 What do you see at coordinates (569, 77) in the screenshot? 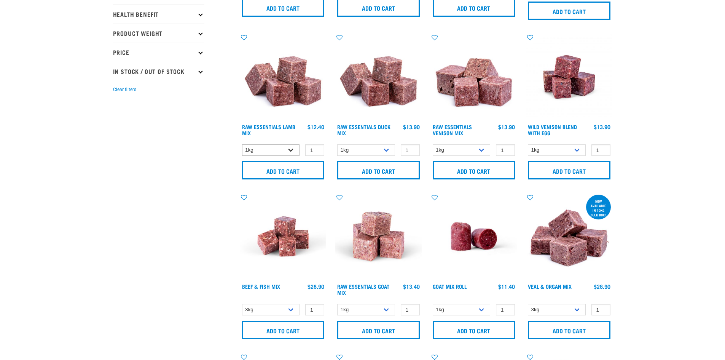
I see `img: Venison Egg 1616` at bounding box center [569, 77].